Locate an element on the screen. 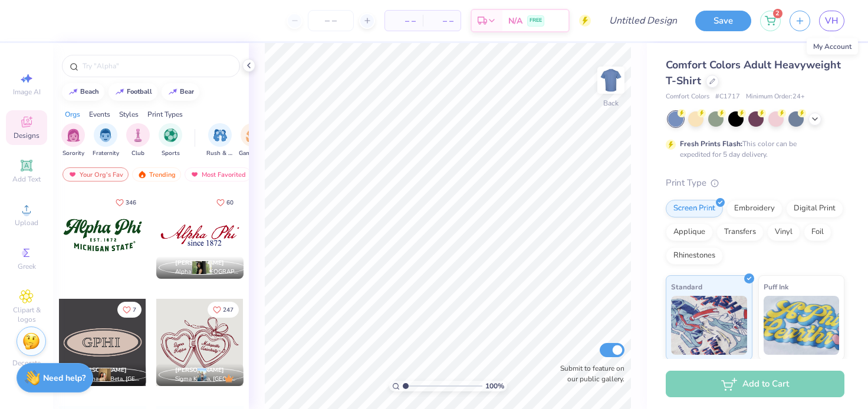  span: VH is located at coordinates (832, 21).